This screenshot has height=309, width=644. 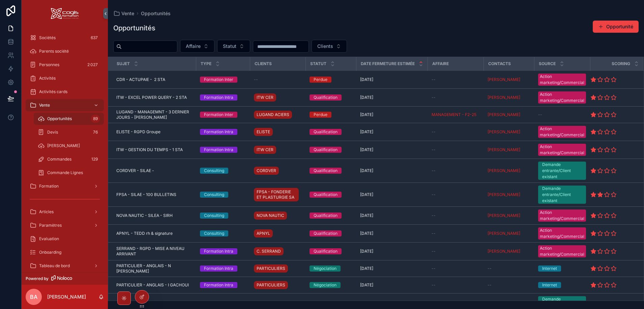 I want to click on div: 89, so click(x=95, y=119).